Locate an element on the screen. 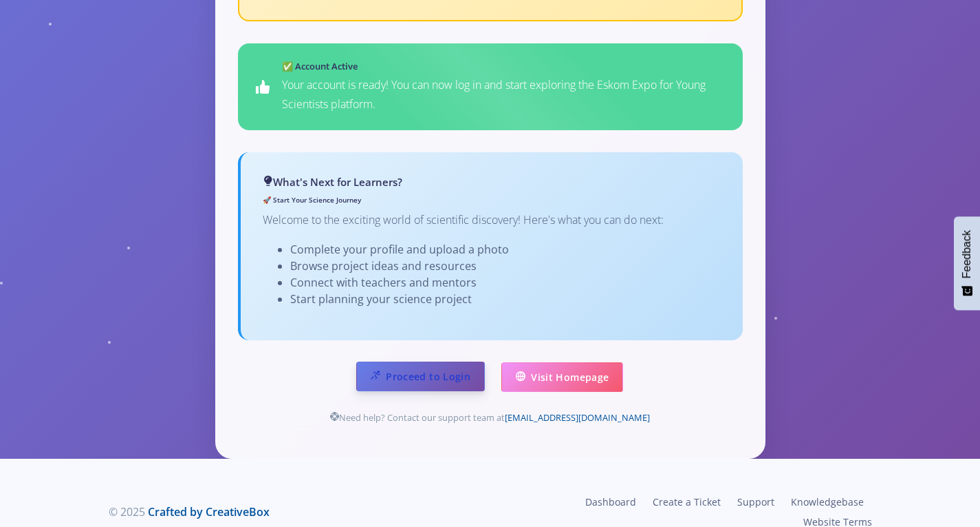 Image resolution: width=980 pixels, height=527 pixels. a: Proceed to Login is located at coordinates (420, 376).